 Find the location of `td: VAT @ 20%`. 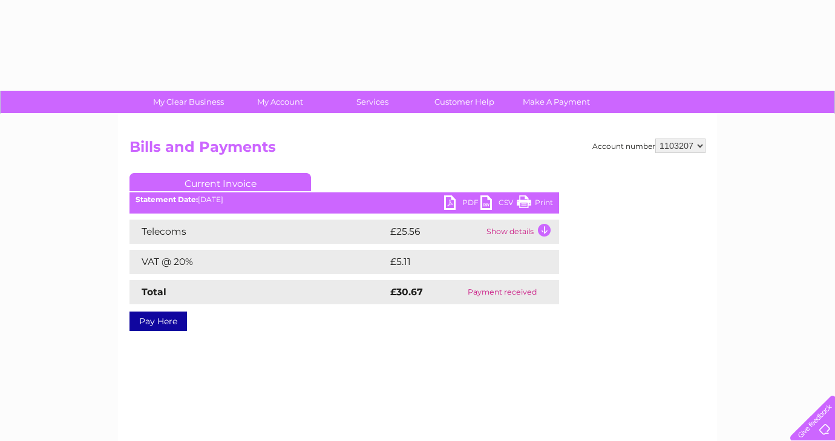

td: VAT @ 20% is located at coordinates (259, 262).